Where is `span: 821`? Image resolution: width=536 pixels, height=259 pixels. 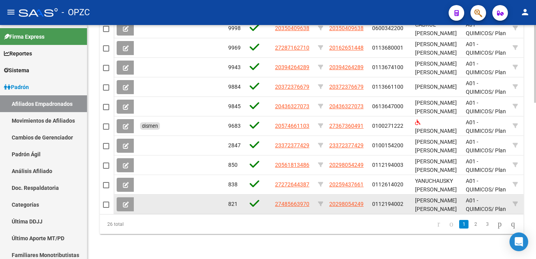
span: 821 is located at coordinates (233, 204).